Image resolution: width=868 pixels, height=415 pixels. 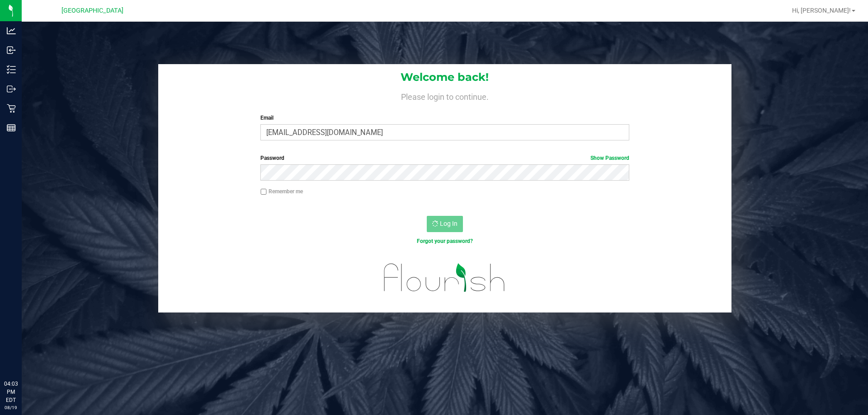 What do you see at coordinates (444, 118) in the screenshot?
I see `label: Email` at bounding box center [444, 118].